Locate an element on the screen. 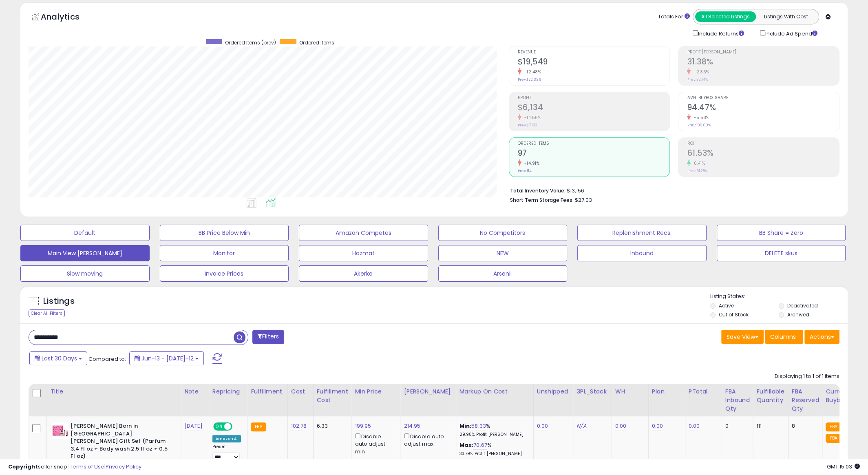 This screenshot has width=868, height=475. div: Fulfillable Quantity is located at coordinates (771, 396).